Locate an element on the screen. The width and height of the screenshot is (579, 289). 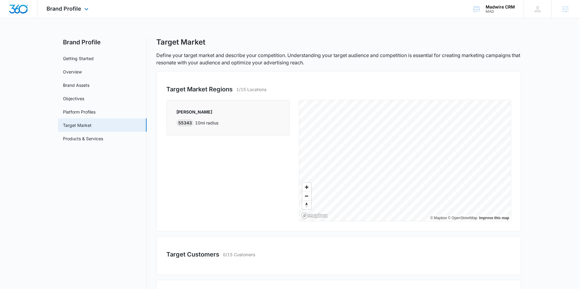
p: Define your target market and describe your competition. Understanding your target audience and c... is located at coordinates (339, 59).